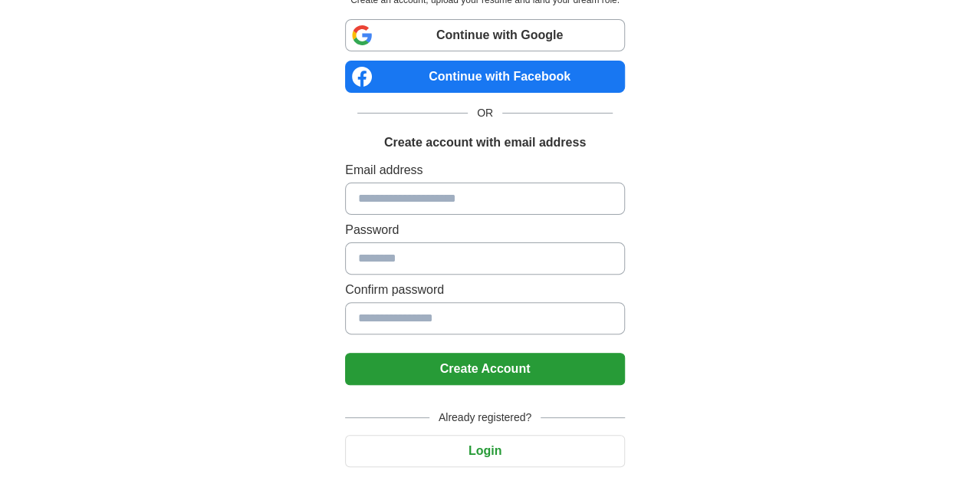 Image resolution: width=970 pixels, height=484 pixels. Describe the element at coordinates (485, 77) in the screenshot. I see `a: Continue with Facebook` at that location.